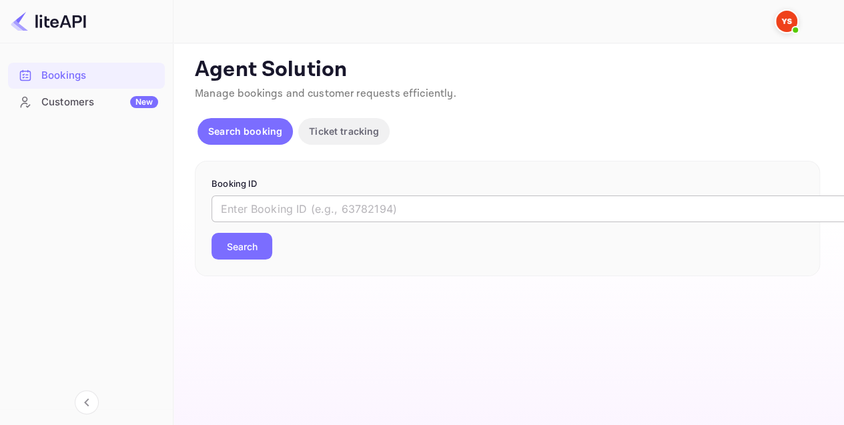 The image size is (844, 425). I want to click on p: Search booking, so click(245, 131).